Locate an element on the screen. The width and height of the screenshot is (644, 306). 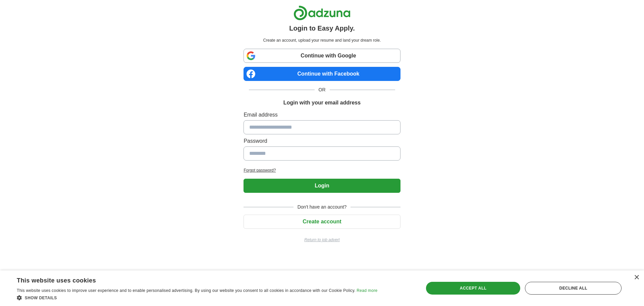
a: Return to job advert is located at coordinates (322, 240).